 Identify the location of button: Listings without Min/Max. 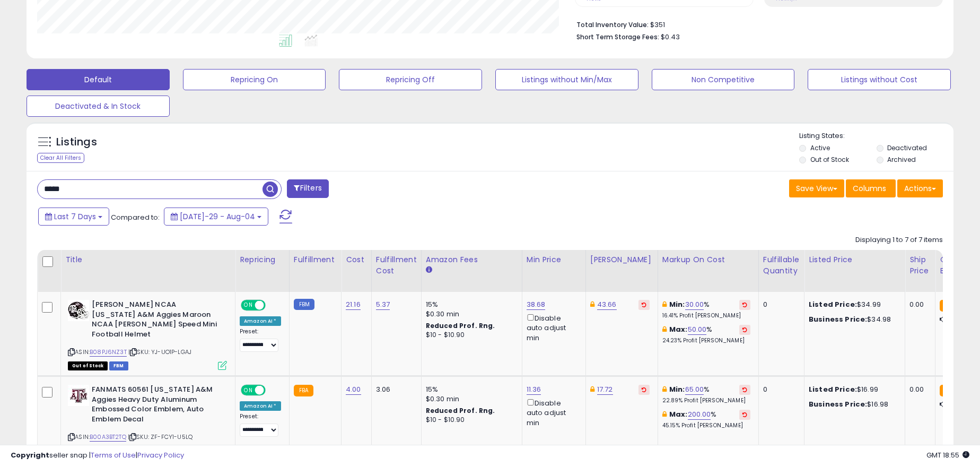
(567, 80).